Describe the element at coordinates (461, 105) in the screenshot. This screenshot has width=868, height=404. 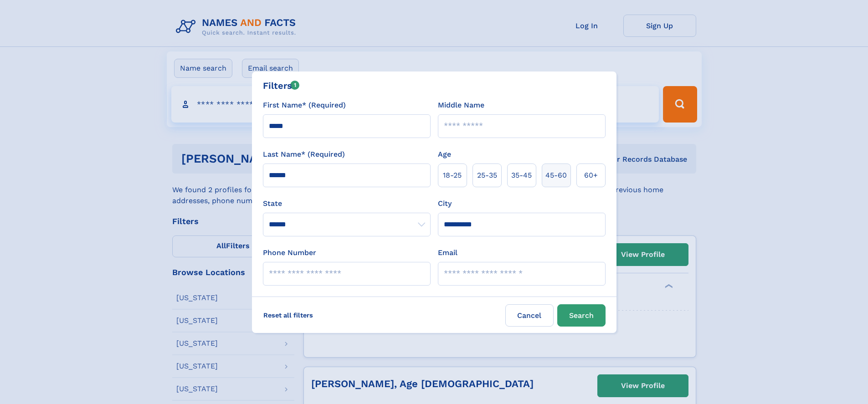
I see `label: Middle Name` at that location.